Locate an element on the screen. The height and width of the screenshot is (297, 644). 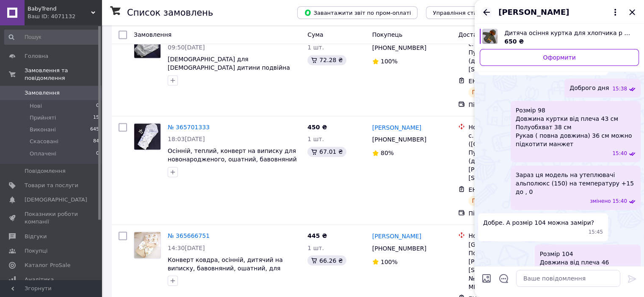
span: Зараз ця модель на утеплювачі альполюкс (150) на температуру +15 до , 0 is located at coordinates (575, 184).